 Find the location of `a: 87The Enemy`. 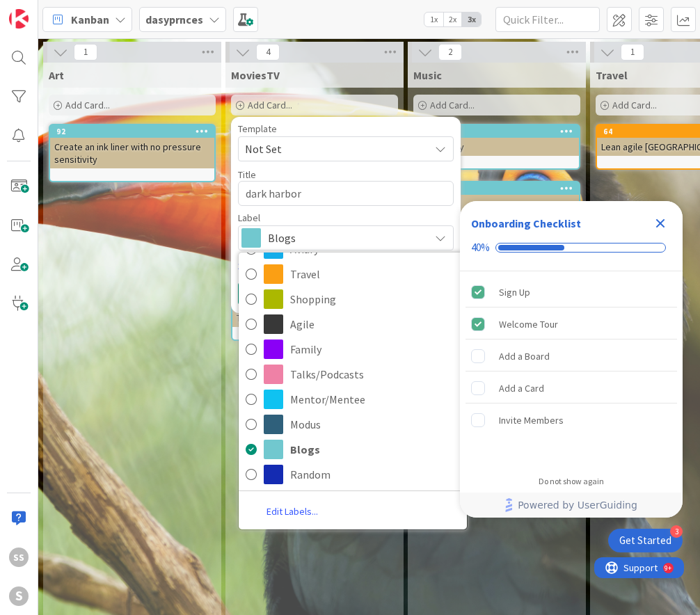

a: 87The Enemy is located at coordinates (497, 146).